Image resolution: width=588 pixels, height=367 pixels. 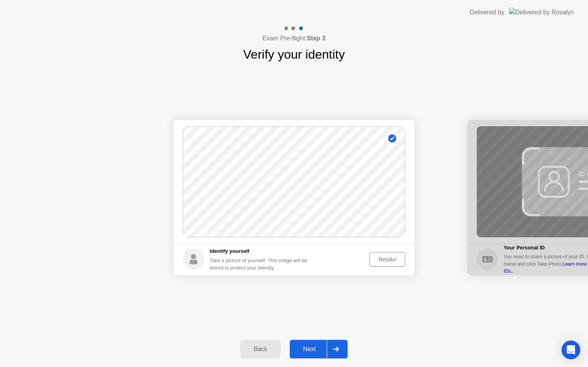 What do you see at coordinates (387, 260) in the screenshot?
I see `button: Retake` at bounding box center [387, 260].